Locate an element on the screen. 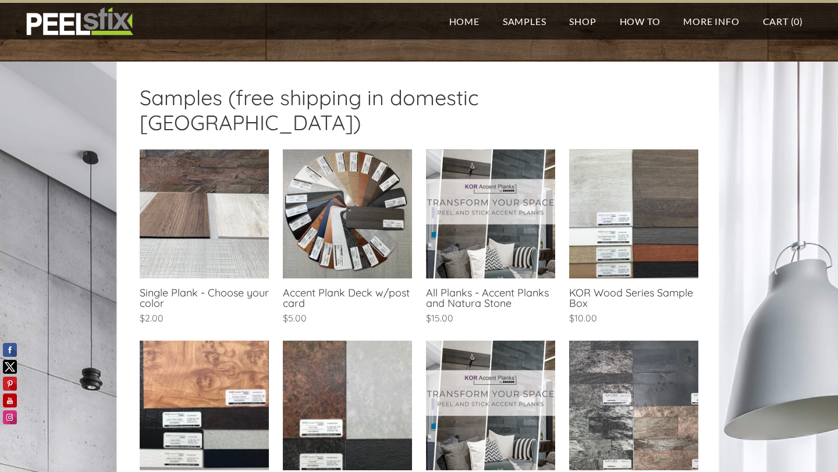 Image resolution: width=838 pixels, height=472 pixels. a: More Info is located at coordinates (711, 21).